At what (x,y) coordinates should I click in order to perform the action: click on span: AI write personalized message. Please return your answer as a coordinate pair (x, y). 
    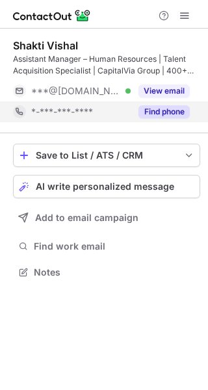
    Looking at the image, I should click on (105, 187).